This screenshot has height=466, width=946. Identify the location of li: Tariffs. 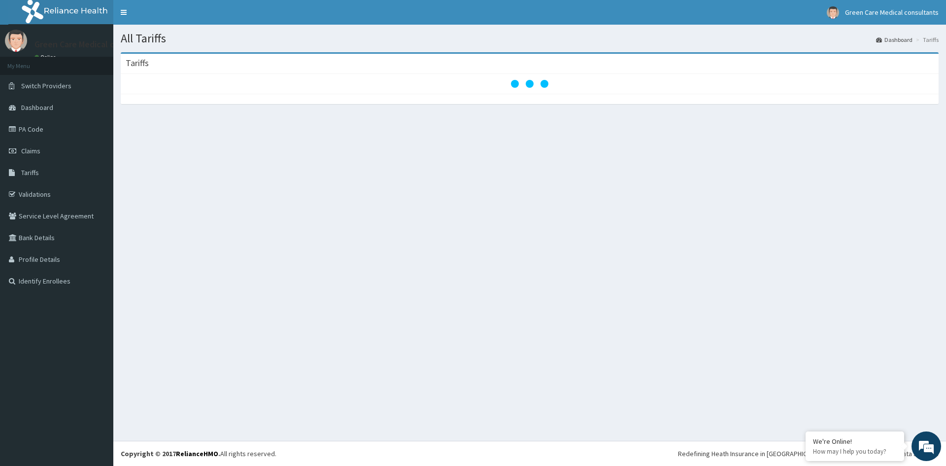
(926, 39).